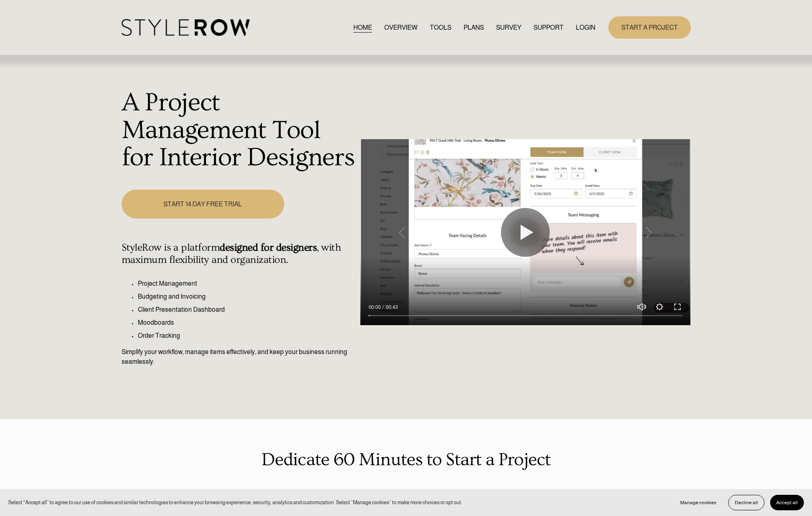 The height and width of the screenshot is (516, 812). Describe the element at coordinates (239, 254) in the screenshot. I see `h4: StyleRow is a platform , with maximum flexibility and organization.` at that location.